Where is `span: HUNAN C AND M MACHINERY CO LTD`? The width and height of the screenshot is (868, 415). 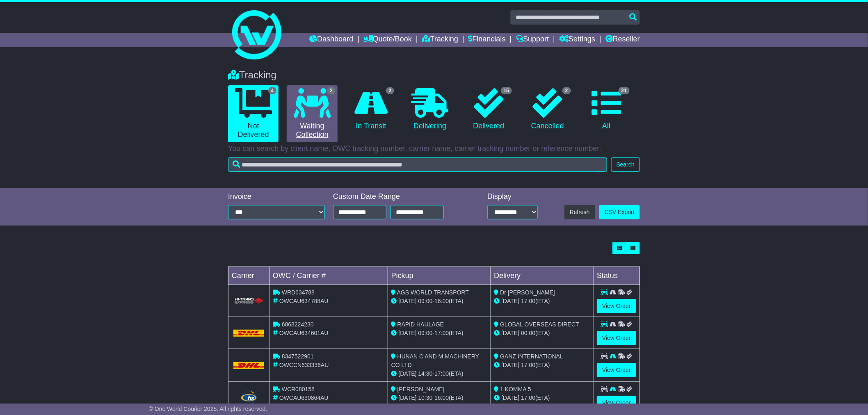
span: HUNAN C AND M MACHINERY CO LTD is located at coordinates (435, 361).